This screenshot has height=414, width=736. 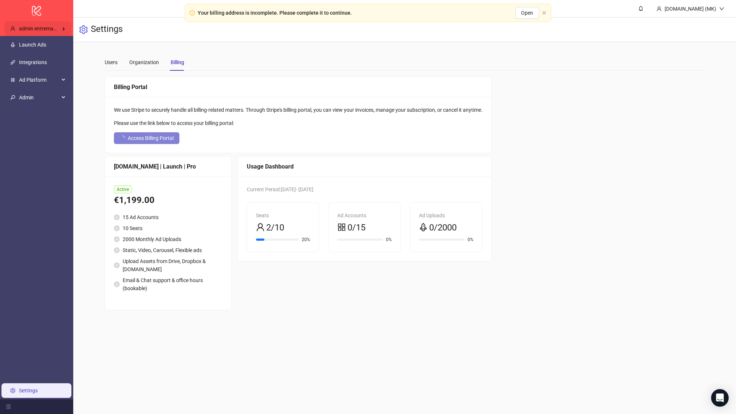 I want to click on div: Billing Portal, so click(x=298, y=87).